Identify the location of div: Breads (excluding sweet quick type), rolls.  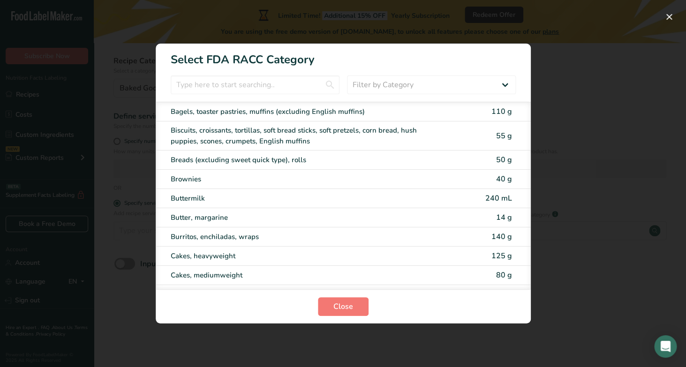
(304, 160).